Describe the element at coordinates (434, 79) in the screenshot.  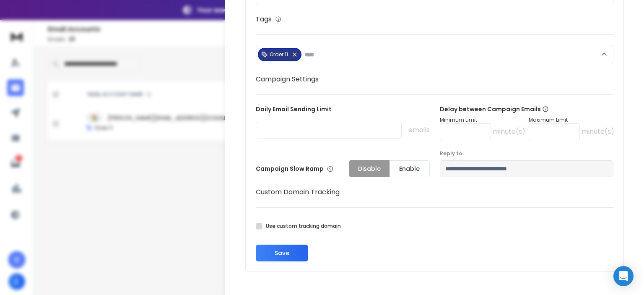
I see `h1: Campaign Settings` at that location.